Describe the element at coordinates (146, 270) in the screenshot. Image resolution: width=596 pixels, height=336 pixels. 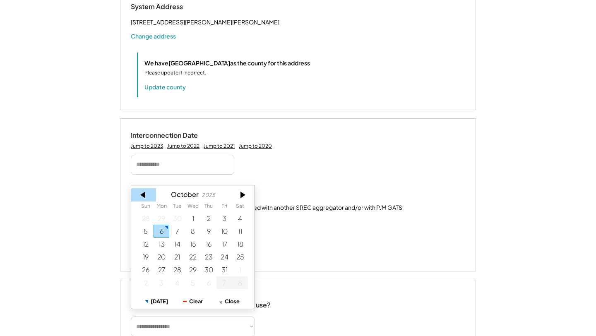
I see `div: 10/26/2025` at that location.